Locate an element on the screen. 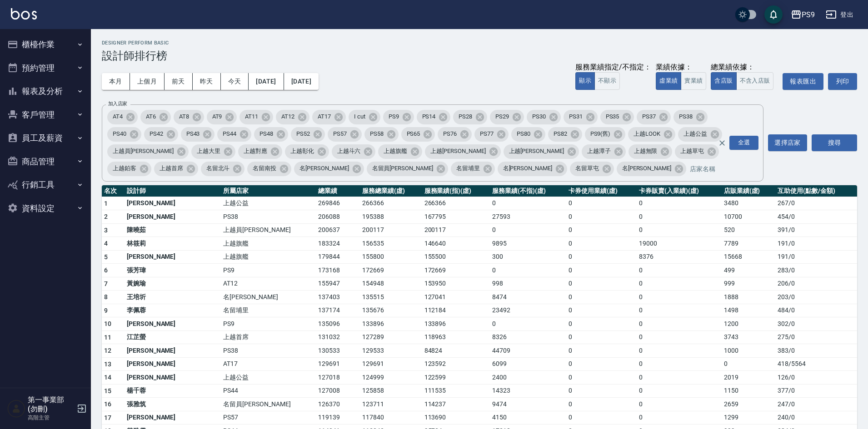  button: 虛業績 is located at coordinates (668, 81).